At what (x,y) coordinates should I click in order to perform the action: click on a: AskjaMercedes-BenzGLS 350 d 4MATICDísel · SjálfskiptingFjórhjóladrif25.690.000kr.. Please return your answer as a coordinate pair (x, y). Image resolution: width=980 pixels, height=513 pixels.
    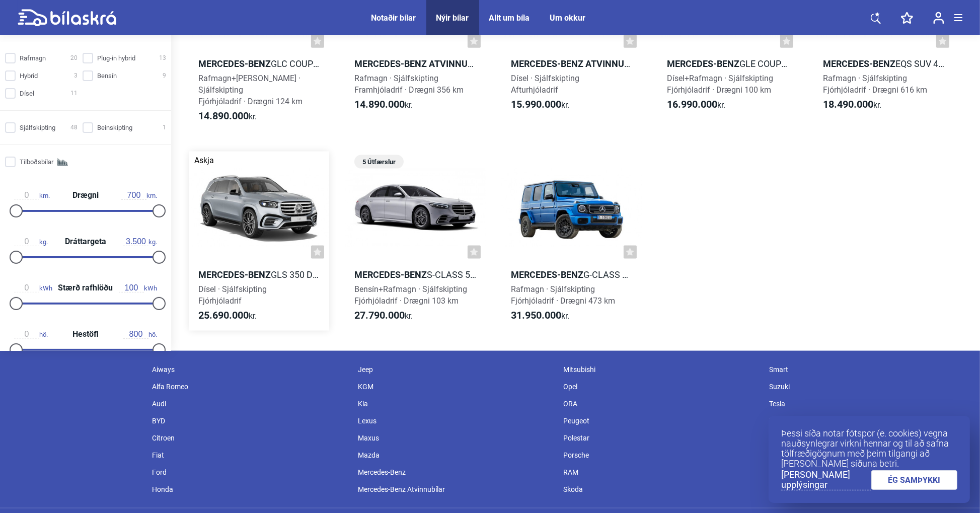
    Looking at the image, I should click on (259, 241).